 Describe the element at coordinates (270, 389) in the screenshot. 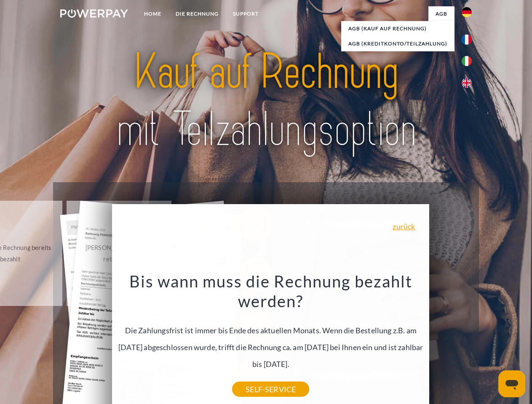

I see `a: SELF-SERVICE` at that location.